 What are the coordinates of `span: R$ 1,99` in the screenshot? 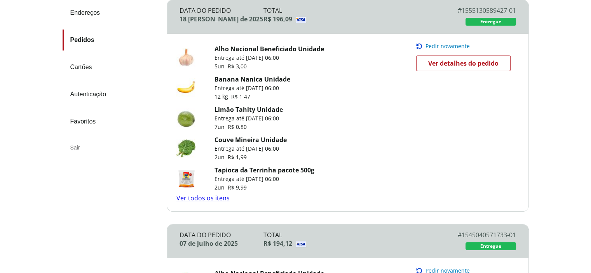 It's located at (237, 157).